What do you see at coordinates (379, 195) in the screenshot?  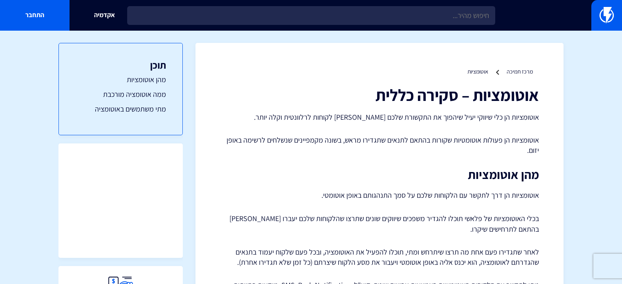 I see `p: אוטומציות הן דרך לתקשר עם הלקוחות שלכם על סמך התנהגותם באופן אוטומטי.` at bounding box center [379, 195].